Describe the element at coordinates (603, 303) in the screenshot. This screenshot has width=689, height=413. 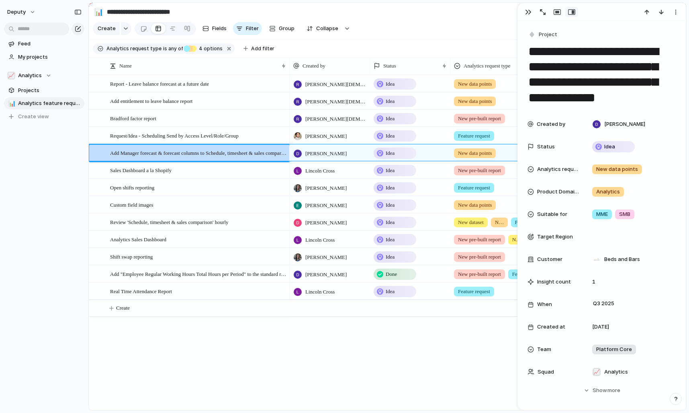
I see `span: Q3 2025` at that location.